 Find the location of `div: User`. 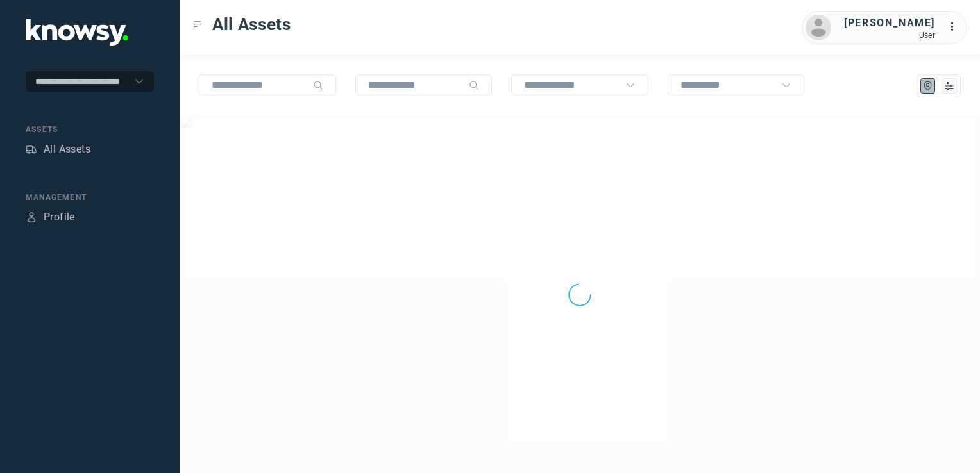

div: User is located at coordinates (890, 35).